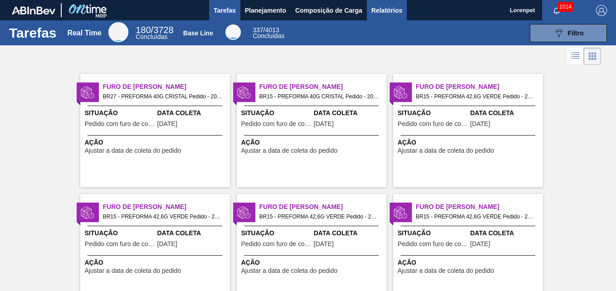  I want to click on span: BR15 - PREFORMA 42,6G VERDE Pedido - 2037135, so click(476, 97).